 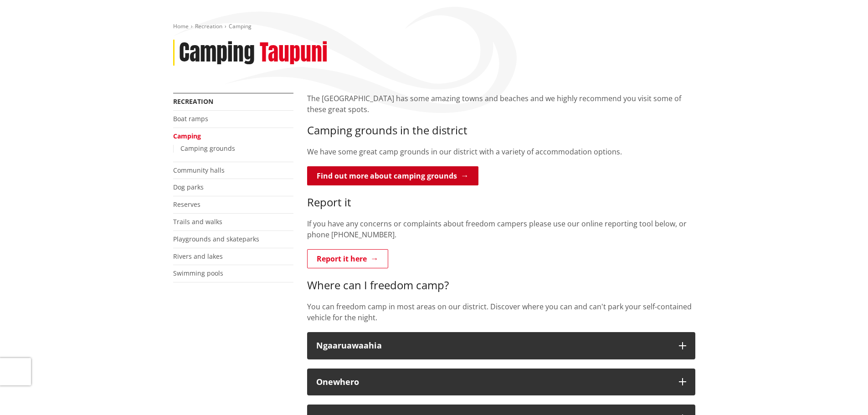 What do you see at coordinates (198, 273) in the screenshot?
I see `a: Swimming pools` at bounding box center [198, 273].